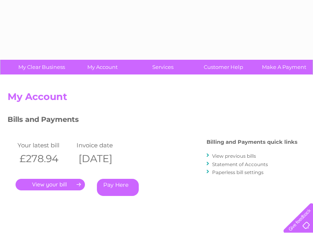 This screenshot has height=233, width=313. What do you see at coordinates (223, 67) in the screenshot?
I see `a: Customer Help` at bounding box center [223, 67].